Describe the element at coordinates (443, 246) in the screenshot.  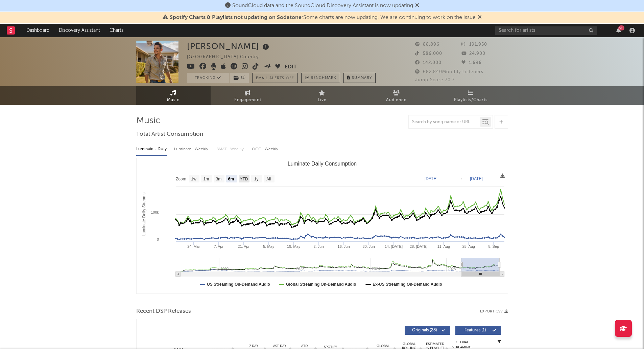
I see `text: 11. Aug` at that location.